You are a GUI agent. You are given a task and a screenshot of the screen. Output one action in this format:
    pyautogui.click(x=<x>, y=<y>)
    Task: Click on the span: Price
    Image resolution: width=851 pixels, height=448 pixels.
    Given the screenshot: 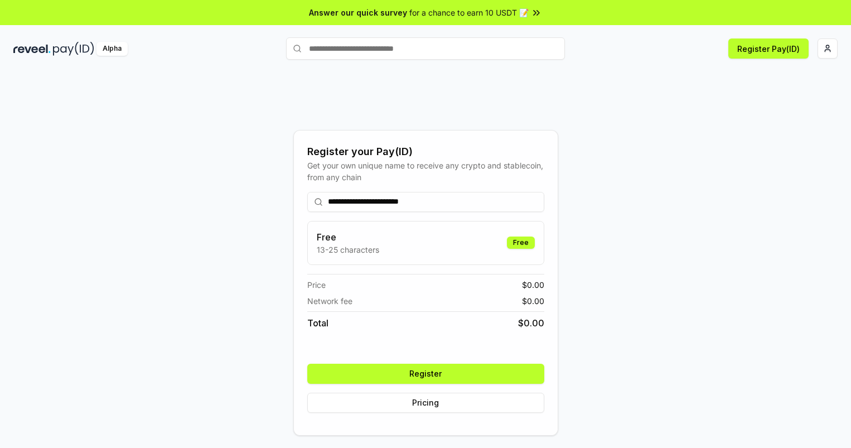 What is the action you would take?
    pyautogui.click(x=316, y=284)
    